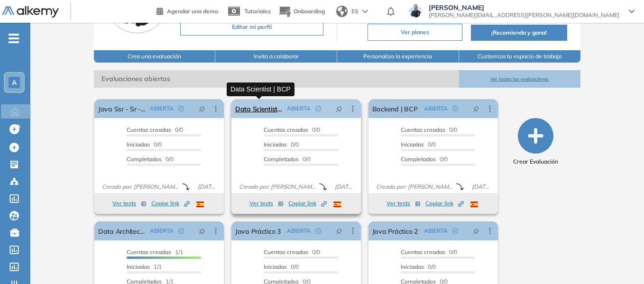  Describe the element at coordinates (342, 12) in the screenshot. I see `img: world` at that location.